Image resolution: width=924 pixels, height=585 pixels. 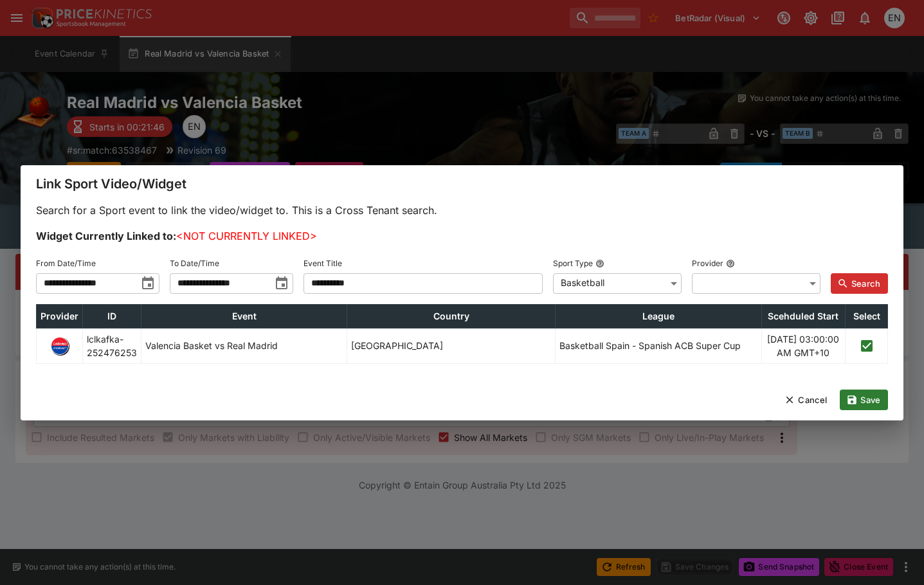 What do you see at coordinates (247, 236) in the screenshot?
I see `span: <NOT CURRENTLY LINKED>` at bounding box center [247, 236].